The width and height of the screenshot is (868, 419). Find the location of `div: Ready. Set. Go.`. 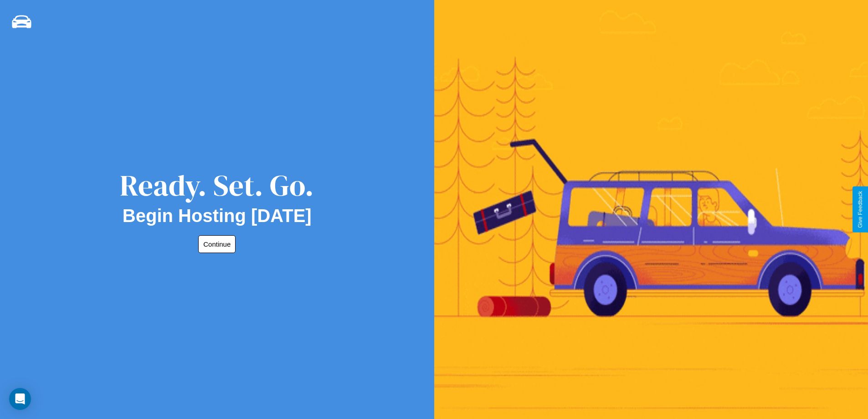

div: Ready. Set. Go. is located at coordinates (217, 185).